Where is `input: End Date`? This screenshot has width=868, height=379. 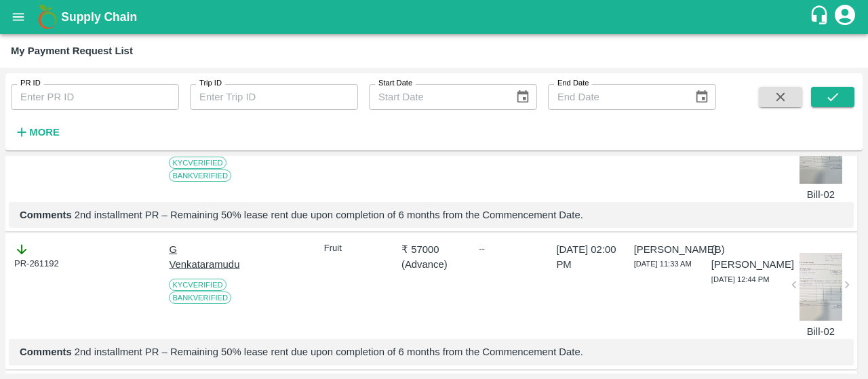
input: End Date is located at coordinates (616, 97).